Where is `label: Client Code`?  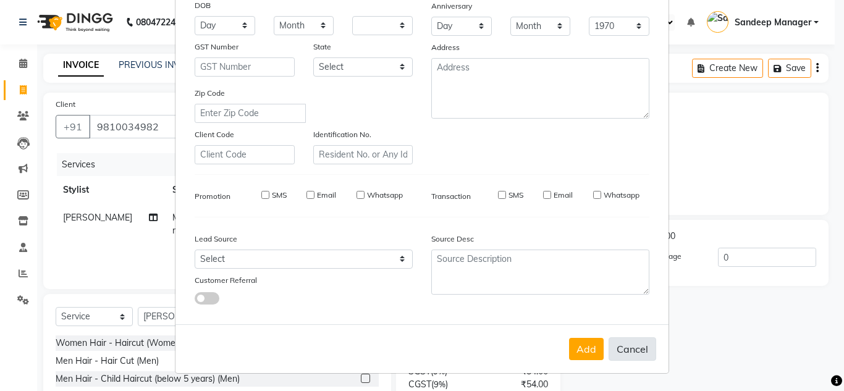
label: Client Code is located at coordinates (214, 135).